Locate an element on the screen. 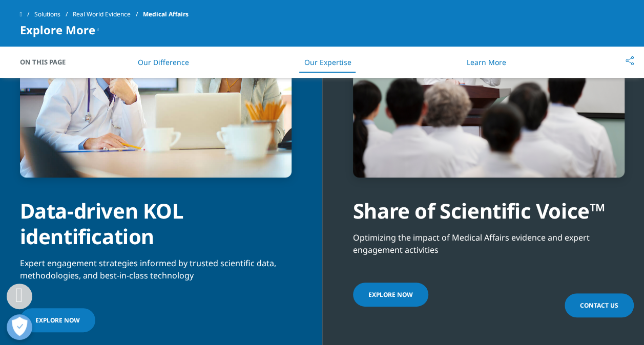 Image resolution: width=644 pixels, height=345 pixels. div: Data-driven KOL identification is located at coordinates (156, 214).